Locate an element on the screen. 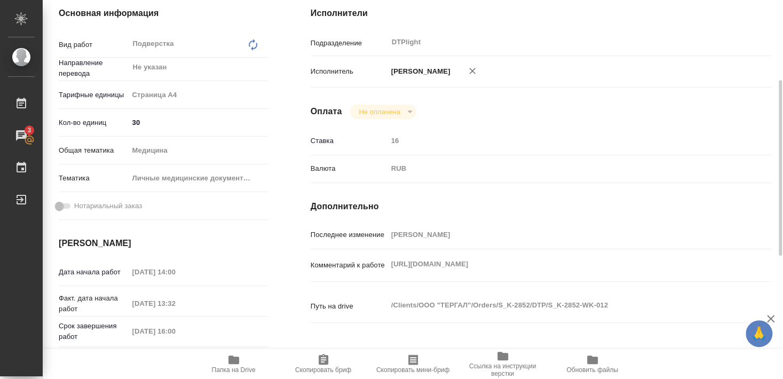 This screenshot has width=783, height=379. input: ✎ Введи что-нибудь is located at coordinates (198, 122).